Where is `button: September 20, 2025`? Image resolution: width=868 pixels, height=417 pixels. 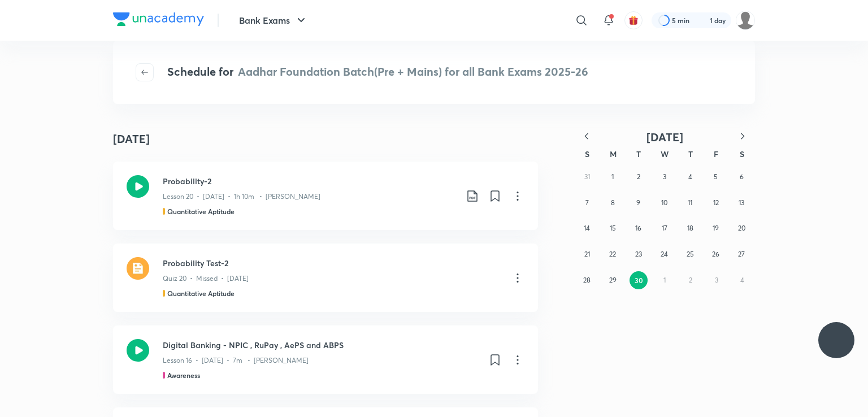 button: September 20, 2025 is located at coordinates (741, 228).